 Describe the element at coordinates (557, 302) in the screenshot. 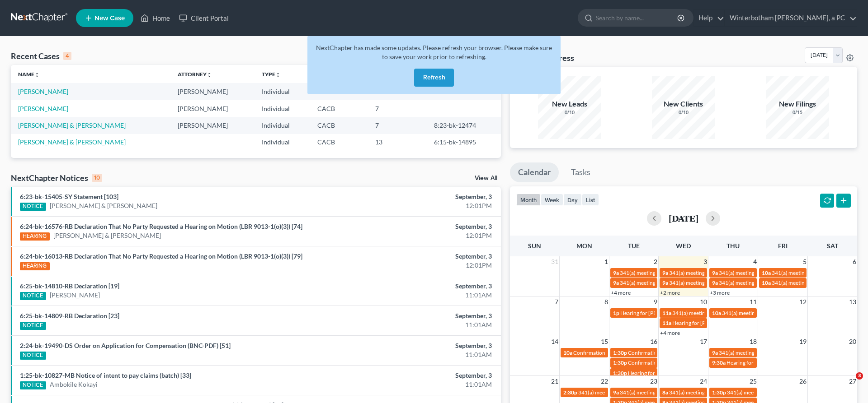

I see `span: 7` at that location.